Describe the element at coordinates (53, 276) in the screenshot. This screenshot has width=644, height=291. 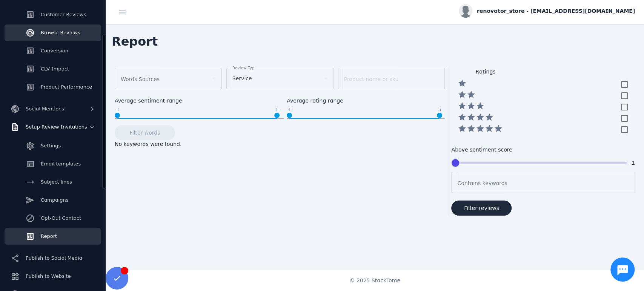
I see `a: Publish to Website` at that location.